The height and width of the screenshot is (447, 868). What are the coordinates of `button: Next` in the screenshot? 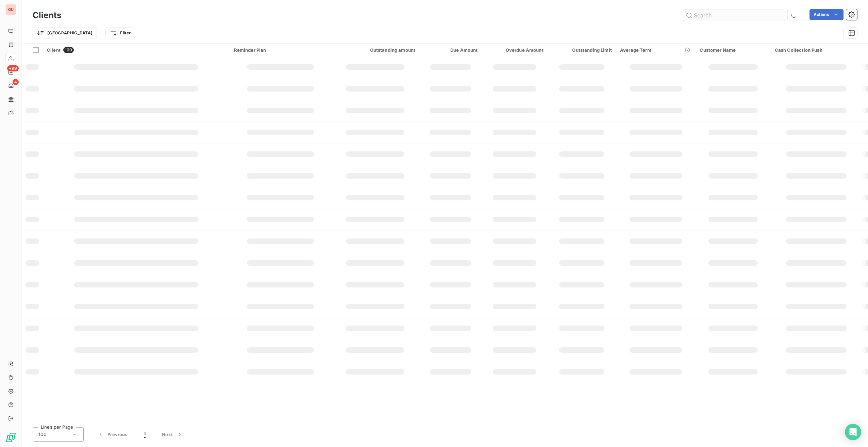 It's located at (172, 434).